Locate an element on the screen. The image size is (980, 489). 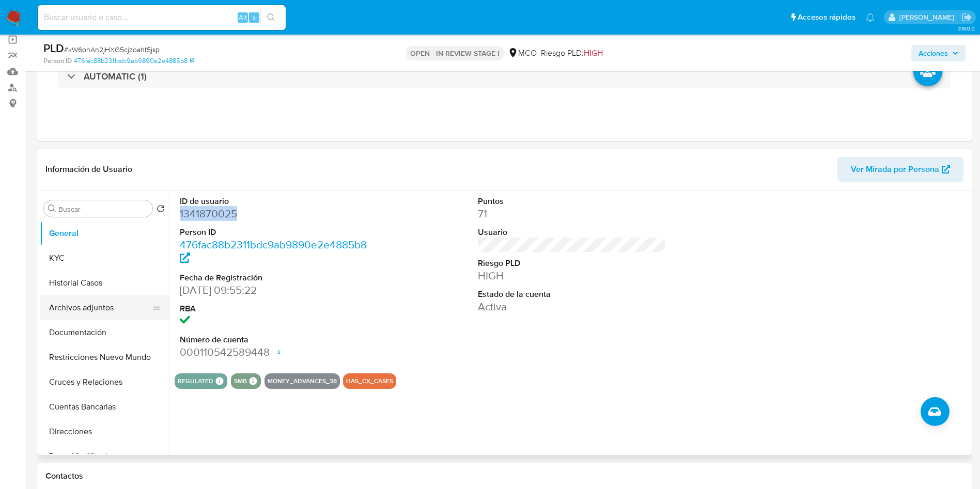
button: Volver al orden por defecto is located at coordinates (160, 210).